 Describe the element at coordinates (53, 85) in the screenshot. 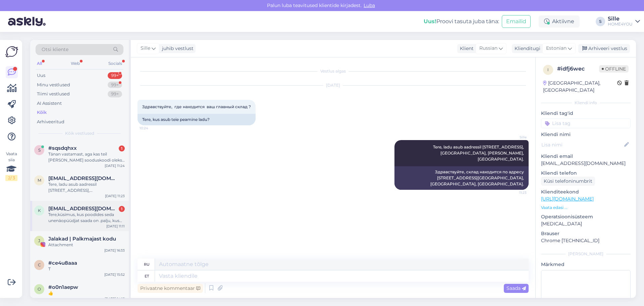

I see `div: Minu vestlused` at that location.